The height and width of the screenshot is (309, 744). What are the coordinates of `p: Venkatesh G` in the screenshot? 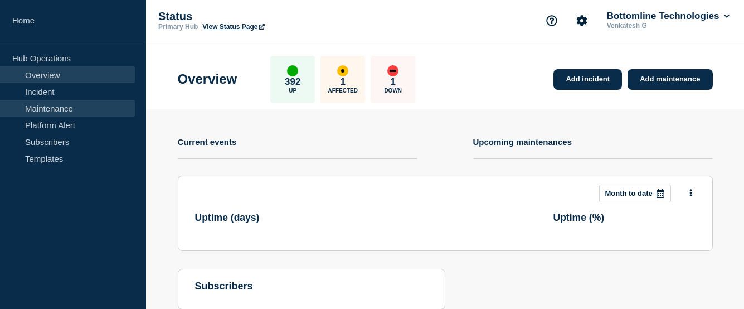 It's located at (663, 26).